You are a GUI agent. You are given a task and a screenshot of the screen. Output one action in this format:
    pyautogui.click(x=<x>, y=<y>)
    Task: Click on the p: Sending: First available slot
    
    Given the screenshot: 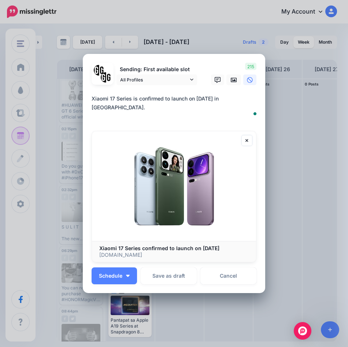 What is the action you would take?
    pyautogui.click(x=157, y=69)
    